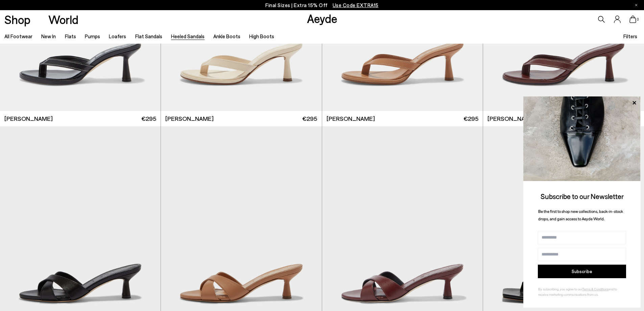 This screenshot has height=311, width=644. Describe the element at coordinates (149, 36) in the screenshot. I see `a: Flat Sandals` at that location.